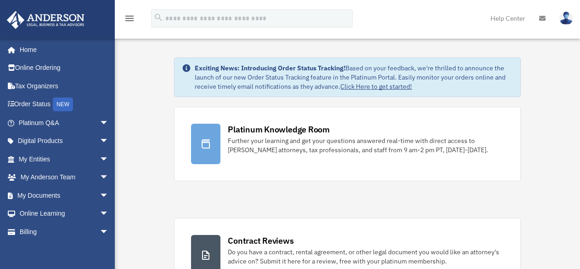 The height and width of the screenshot is (269, 580). Describe the element at coordinates (376, 86) in the screenshot. I see `a: Click Here to get started!` at that location.